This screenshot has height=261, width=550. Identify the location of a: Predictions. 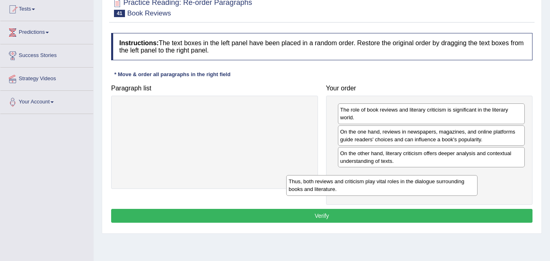
(47, 31).